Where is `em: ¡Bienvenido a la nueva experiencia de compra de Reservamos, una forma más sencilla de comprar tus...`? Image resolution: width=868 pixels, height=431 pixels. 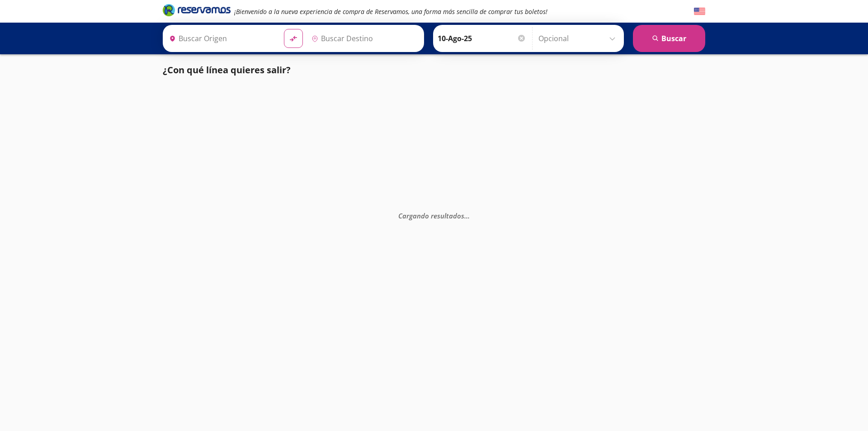
em: ¡Bienvenido a la nueva experiencia de compra de Reservamos, una forma más sencilla de comprar tus... is located at coordinates (391, 11).